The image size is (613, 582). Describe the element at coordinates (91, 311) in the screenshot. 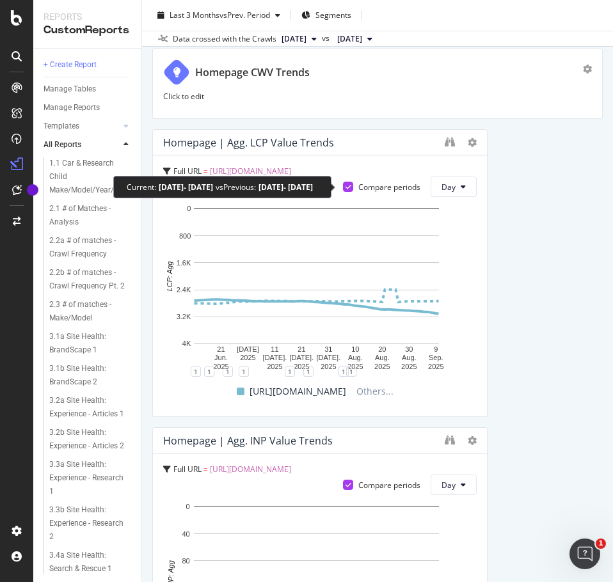

I see `a: 2.3 # of matches - Make/Model` at that location.